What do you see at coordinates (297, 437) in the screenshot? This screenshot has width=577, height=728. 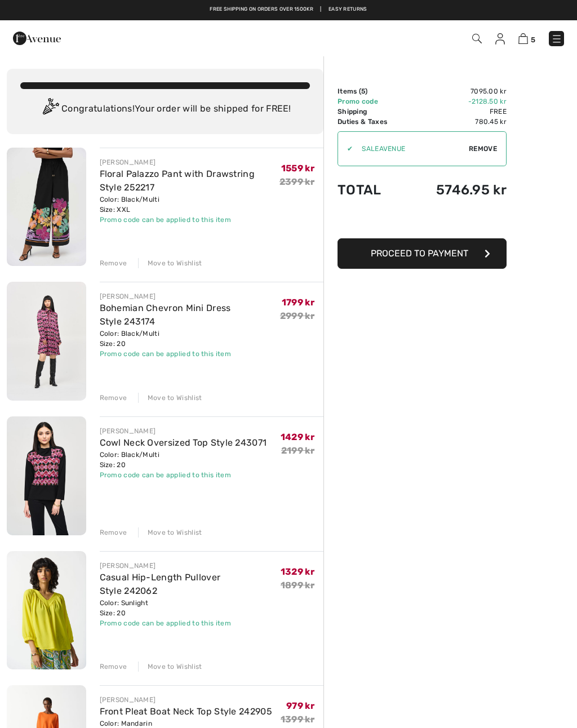 I see `span: 1429 kr` at bounding box center [297, 437].